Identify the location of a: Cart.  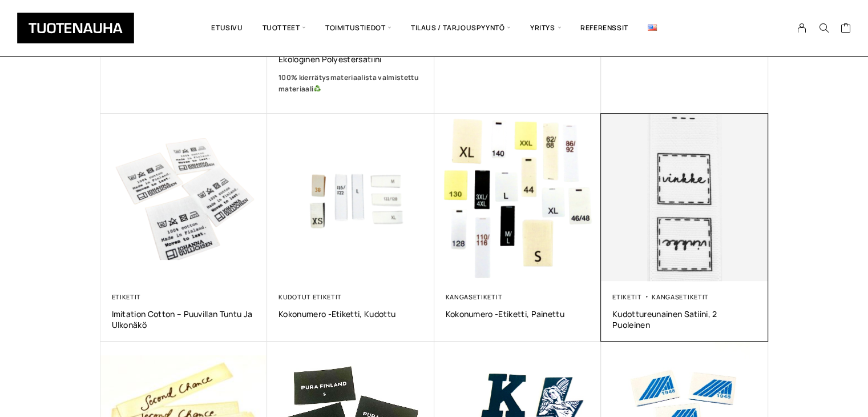
(845, 29).